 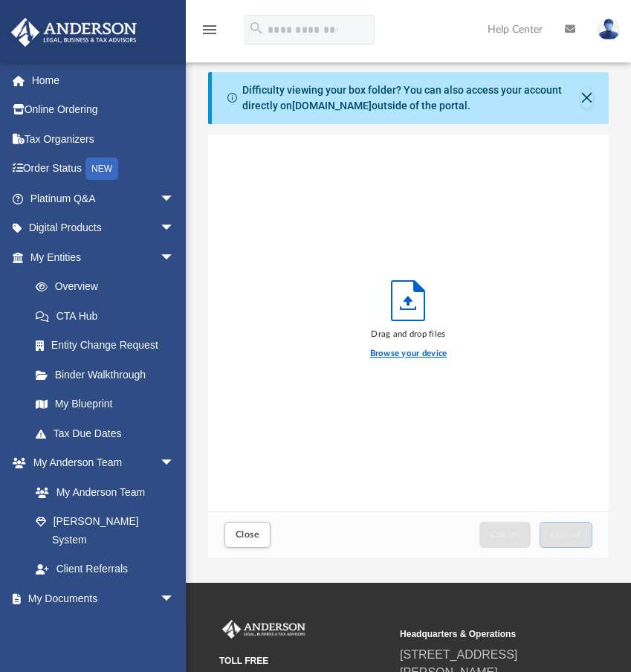 What do you see at coordinates (408, 334) in the screenshot?
I see `div: Drag and drop files` at bounding box center [408, 334].